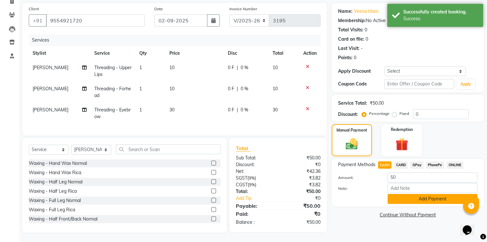 The width and height of the screenshot is (487, 242). Describe the element at coordinates (259, 198) in the screenshot. I see `a: Add Tip` at that location.